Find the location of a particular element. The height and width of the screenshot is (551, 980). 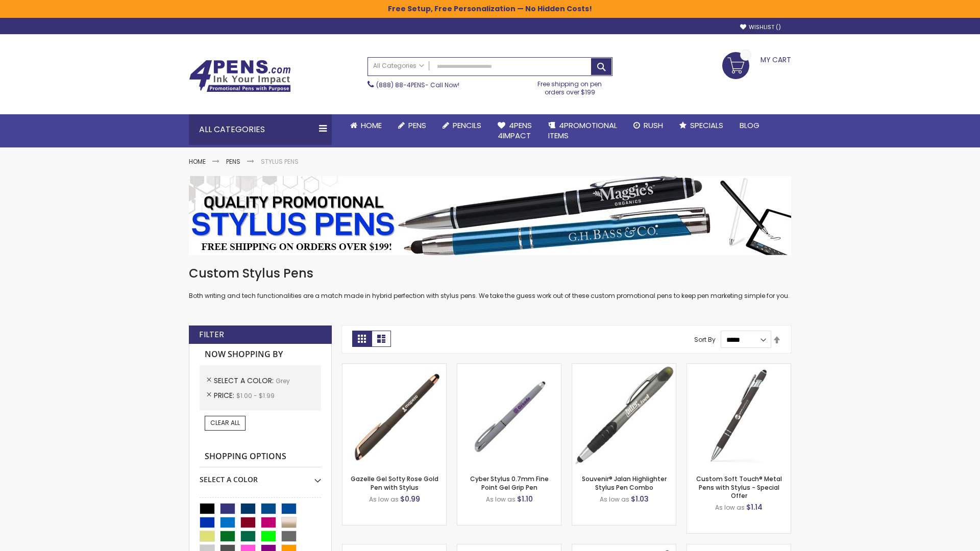

a: All Categories is located at coordinates (398, 66).